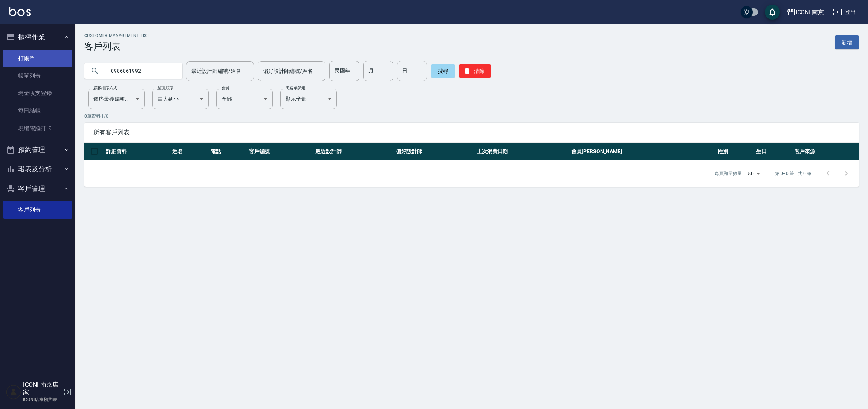  I want to click on p: ICONI店家預約表, so click(42, 399).